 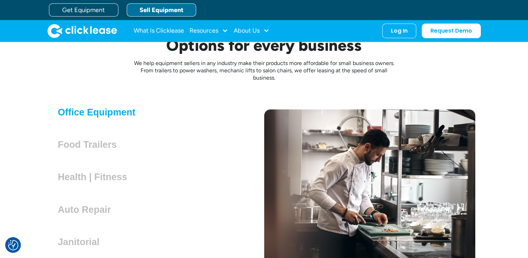 What do you see at coordinates (82, 242) in the screenshot?
I see `h3: Janitorial` at bounding box center [82, 242].